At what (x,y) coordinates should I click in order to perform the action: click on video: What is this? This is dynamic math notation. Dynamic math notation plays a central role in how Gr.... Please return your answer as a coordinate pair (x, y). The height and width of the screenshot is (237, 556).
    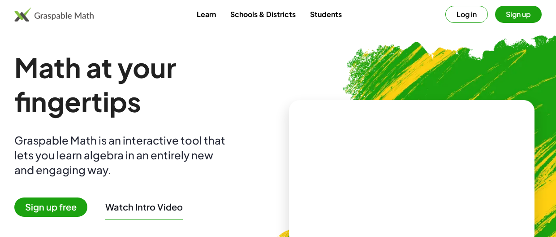
    Looking at the image, I should click on (412, 172).